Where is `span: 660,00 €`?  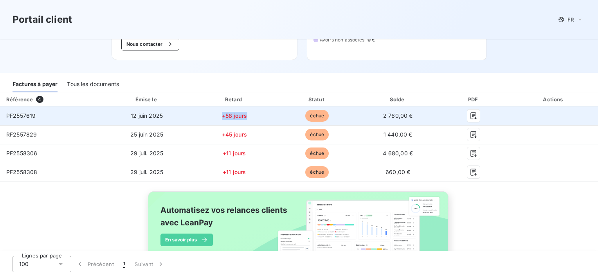
span: 660,00 € is located at coordinates (398, 172).